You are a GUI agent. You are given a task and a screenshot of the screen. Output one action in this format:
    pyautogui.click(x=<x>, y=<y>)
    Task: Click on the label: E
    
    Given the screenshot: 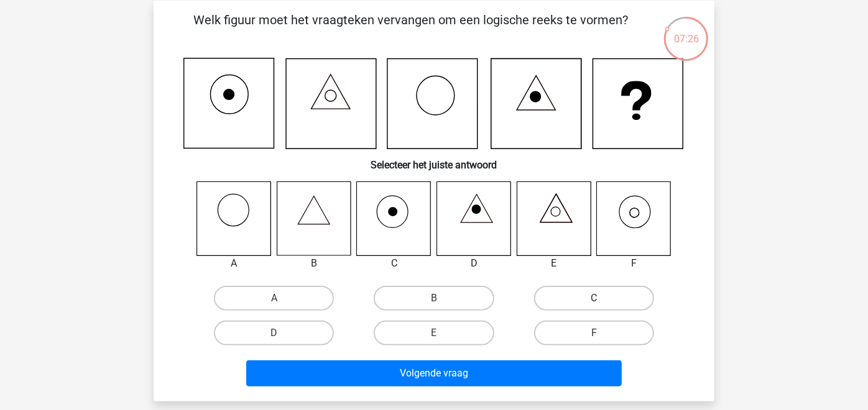 What is the action you would take?
    pyautogui.click(x=434, y=333)
    